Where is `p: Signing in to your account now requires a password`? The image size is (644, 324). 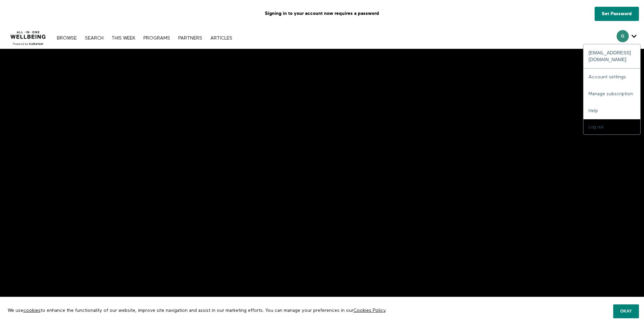 p: Signing in to your account now requires a password is located at coordinates (322, 14).